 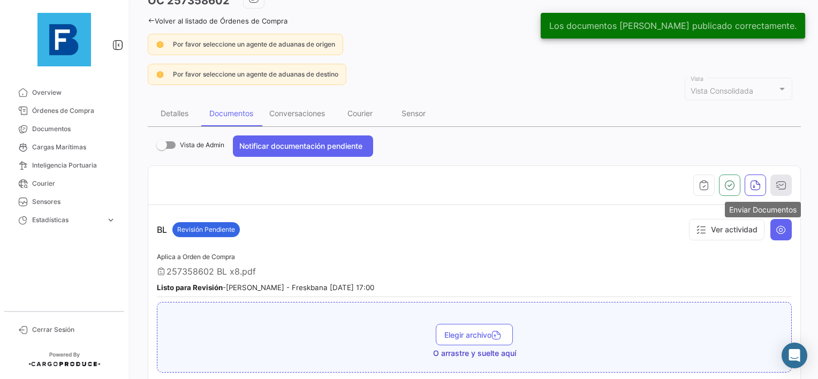 What do you see at coordinates (474, 335) in the screenshot?
I see `span: Elegir archivo` at bounding box center [474, 335].